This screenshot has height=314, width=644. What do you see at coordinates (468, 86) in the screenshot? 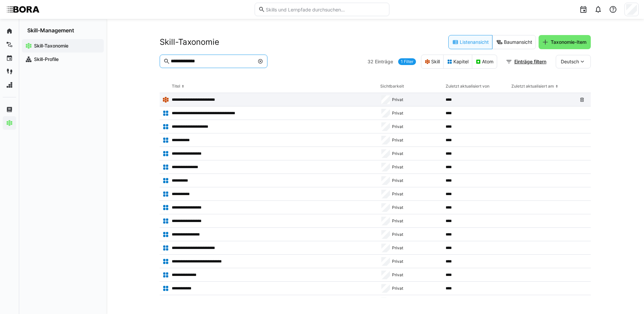
I see `div: Zuletzt aktualisiert von` at bounding box center [468, 86].